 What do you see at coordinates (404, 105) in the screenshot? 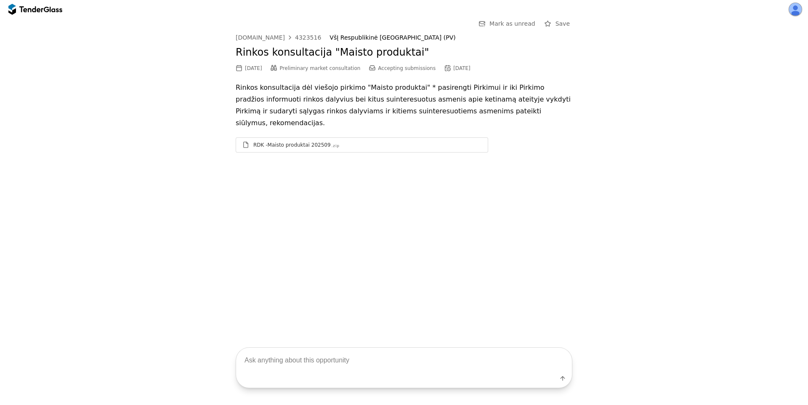
I see `p: Rinkos konsultacija dėl viešojo pirkimo "Maisto produktai" * pasirengti Pirkimui ir iki Pirkimo p...` at bounding box center [404, 105].